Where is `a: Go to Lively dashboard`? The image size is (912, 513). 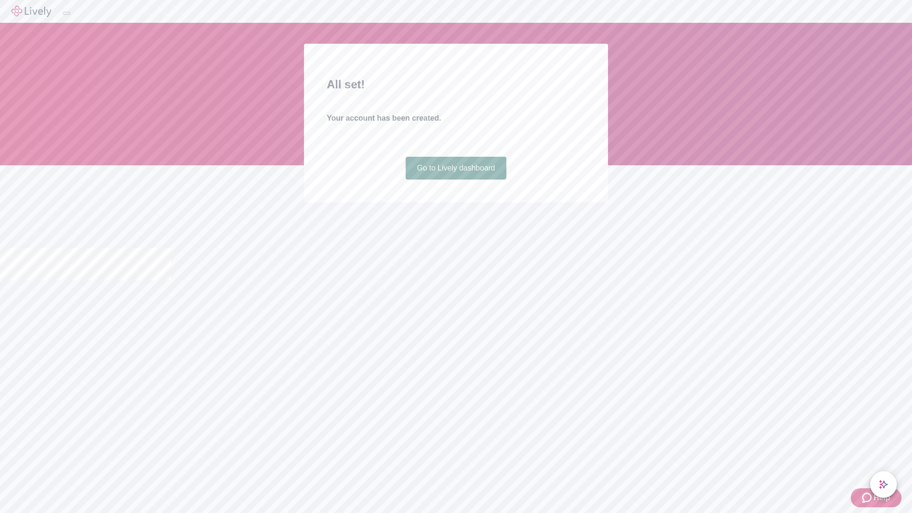 a: Go to Lively dashboard is located at coordinates (456, 168).